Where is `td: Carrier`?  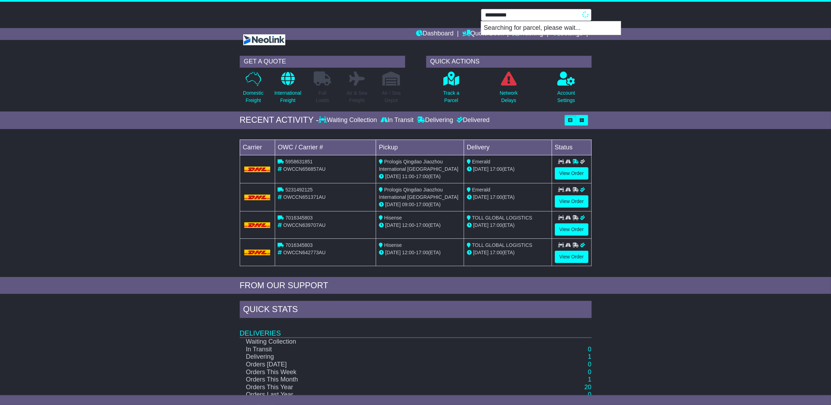 td: Carrier is located at coordinates (257, 147).